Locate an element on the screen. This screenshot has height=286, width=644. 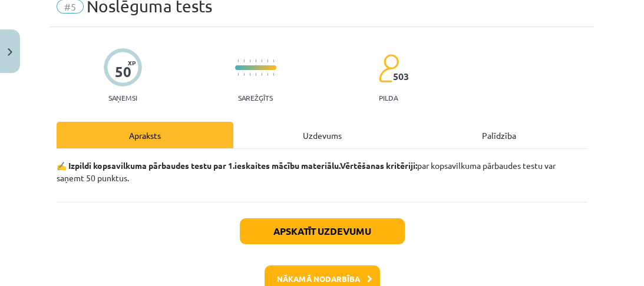
p: Saņemsi is located at coordinates (122, 97).